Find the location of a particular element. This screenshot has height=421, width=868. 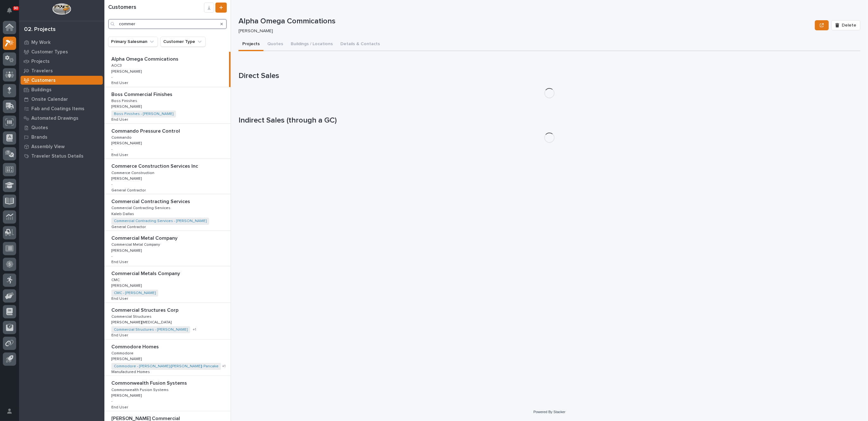

p: AOC3 is located at coordinates (117, 65).